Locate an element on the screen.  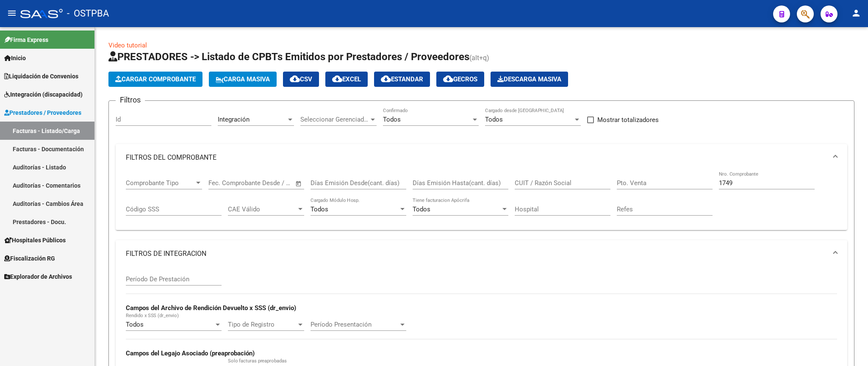
span: PRESTADORES -> Listado de CPBTs Emitidos por Prestadores / Proveedores is located at coordinates (289, 57).